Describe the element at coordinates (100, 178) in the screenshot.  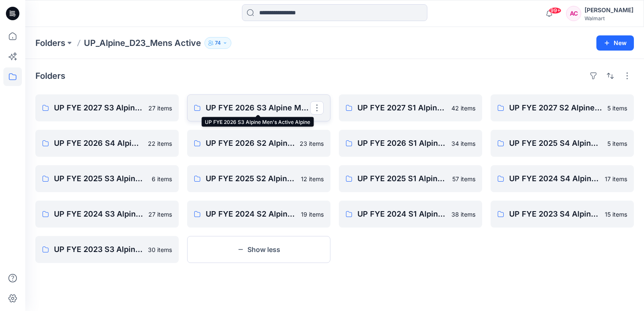
I see `p: UP FYE 2025 S3 Alpine Mens Active Board` at that location.